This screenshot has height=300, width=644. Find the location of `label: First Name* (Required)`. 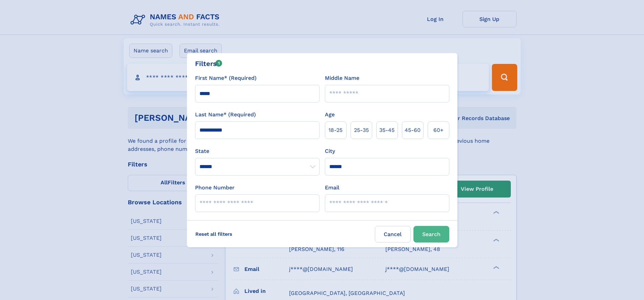

label: First Name* (Required) is located at coordinates (226, 78).